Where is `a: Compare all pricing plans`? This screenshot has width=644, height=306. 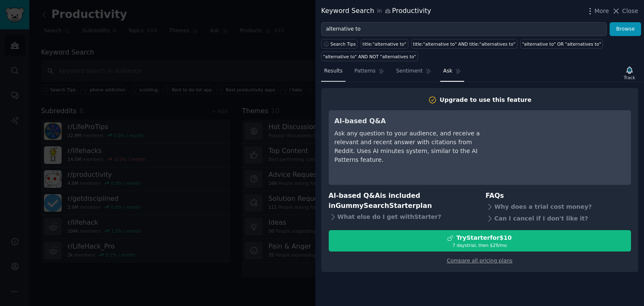
a: Compare all pricing plans is located at coordinates (479, 260).